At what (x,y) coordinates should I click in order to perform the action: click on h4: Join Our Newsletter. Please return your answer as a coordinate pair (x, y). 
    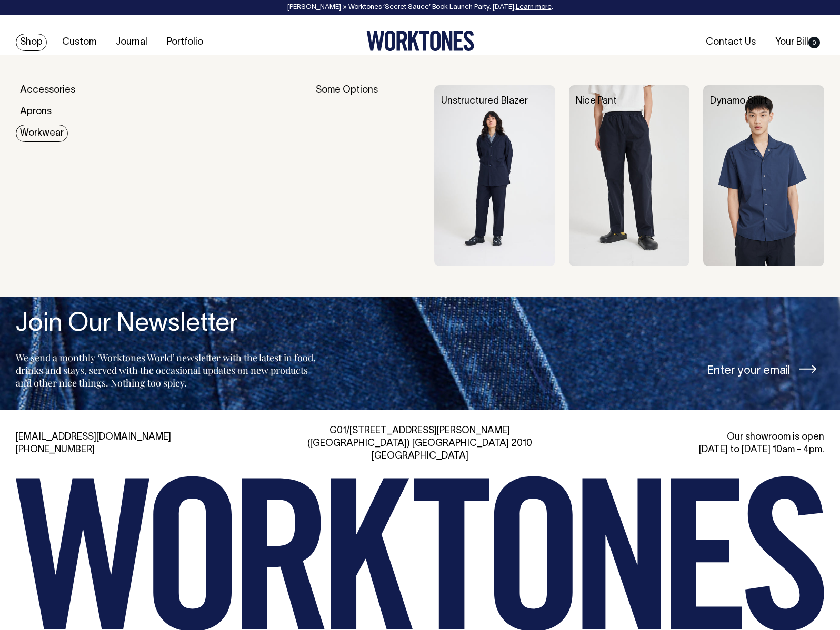
    Looking at the image, I should click on (168, 324).